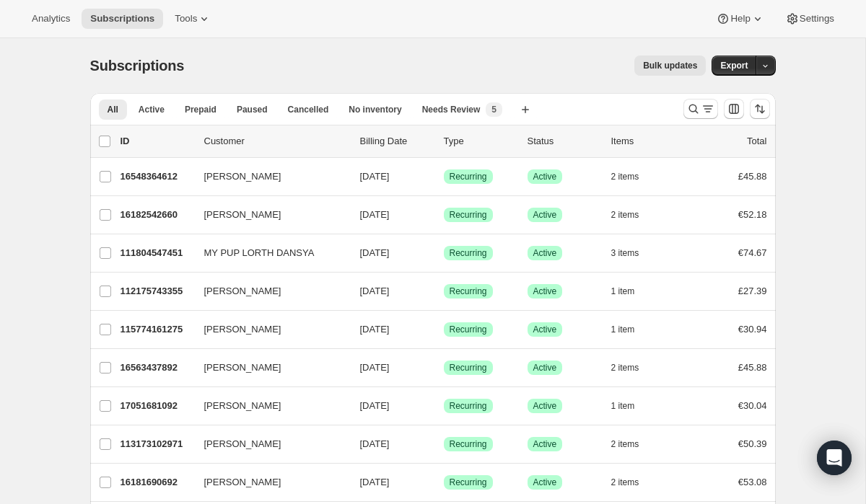  I want to click on div: Type, so click(479, 141).